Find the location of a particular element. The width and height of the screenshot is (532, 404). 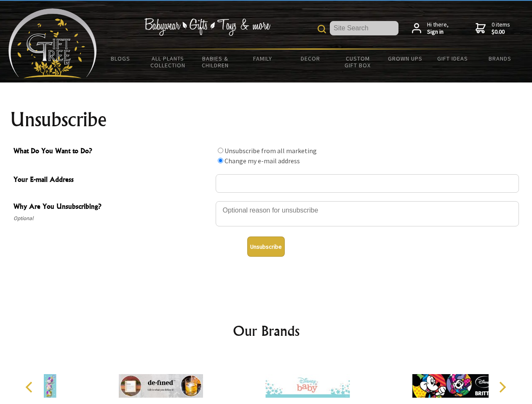

a: All Plants Collection is located at coordinates (168, 62).